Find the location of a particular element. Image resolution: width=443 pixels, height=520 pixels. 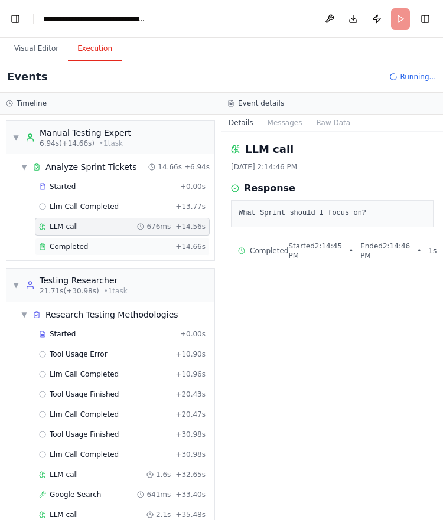

span: + 14.56s is located at coordinates (190, 227).